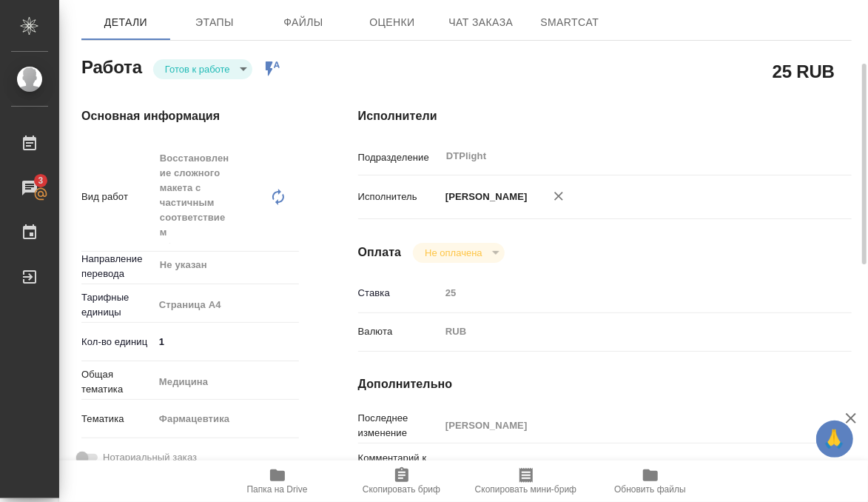  What do you see at coordinates (651, 481) in the screenshot?
I see `button: Обновить файлы` at bounding box center [651, 481].